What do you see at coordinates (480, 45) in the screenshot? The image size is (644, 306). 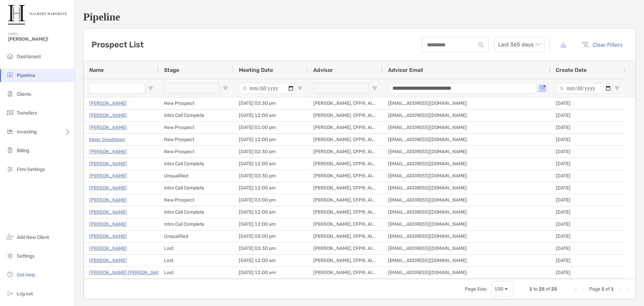 I see `img: input icon` at bounding box center [480, 45].